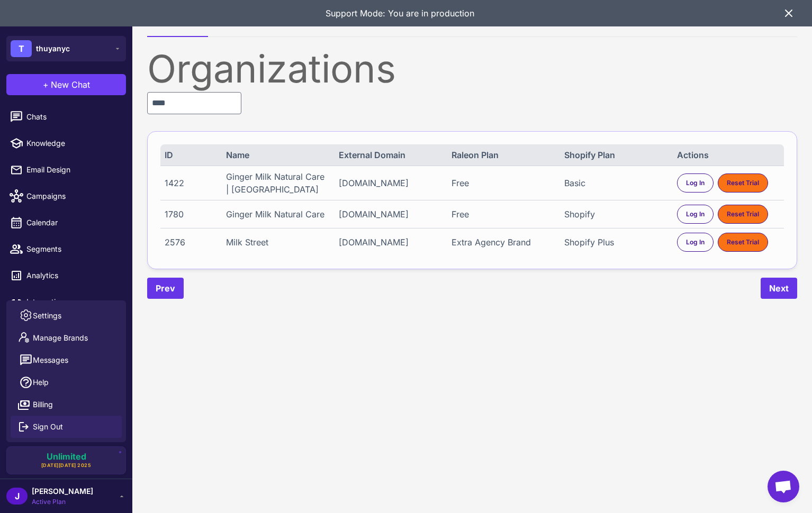  I want to click on div: Raleon Plan, so click(502, 155).